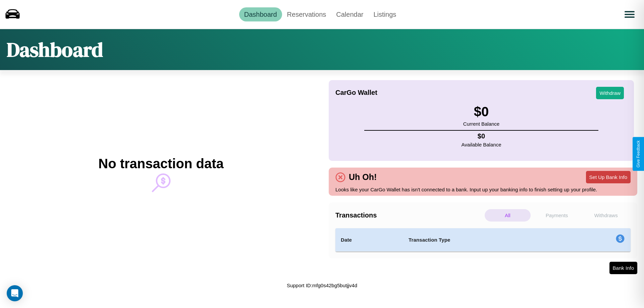  I want to click on a: Dashboard, so click(260, 14).